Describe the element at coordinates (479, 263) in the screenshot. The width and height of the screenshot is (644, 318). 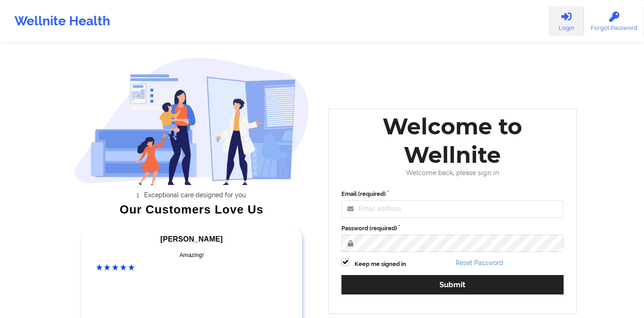
I see `a: Reset Password` at that location.